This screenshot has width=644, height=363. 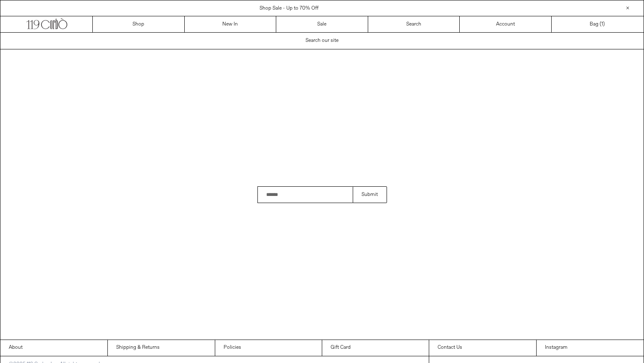 What do you see at coordinates (289, 8) in the screenshot?
I see `a: Shop Sale - Up to 70% Off` at bounding box center [289, 8].